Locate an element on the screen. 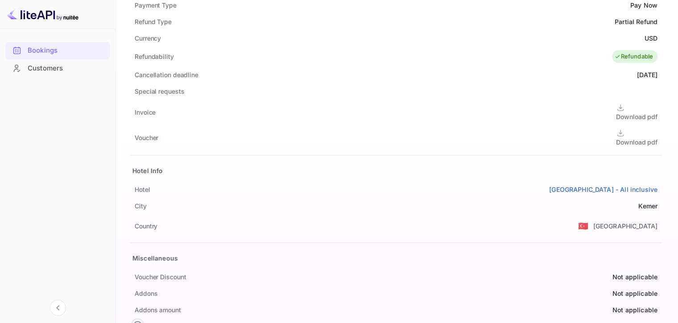  button: Collapse navigation is located at coordinates (58, 307).